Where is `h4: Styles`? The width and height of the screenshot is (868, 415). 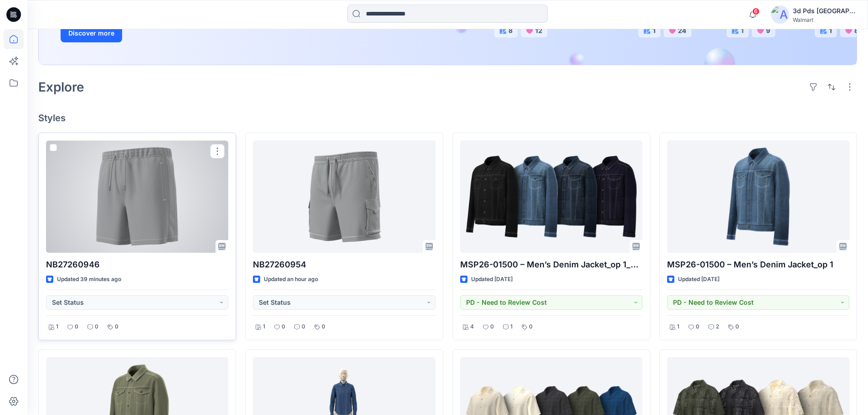
h4: Styles is located at coordinates (448, 118).